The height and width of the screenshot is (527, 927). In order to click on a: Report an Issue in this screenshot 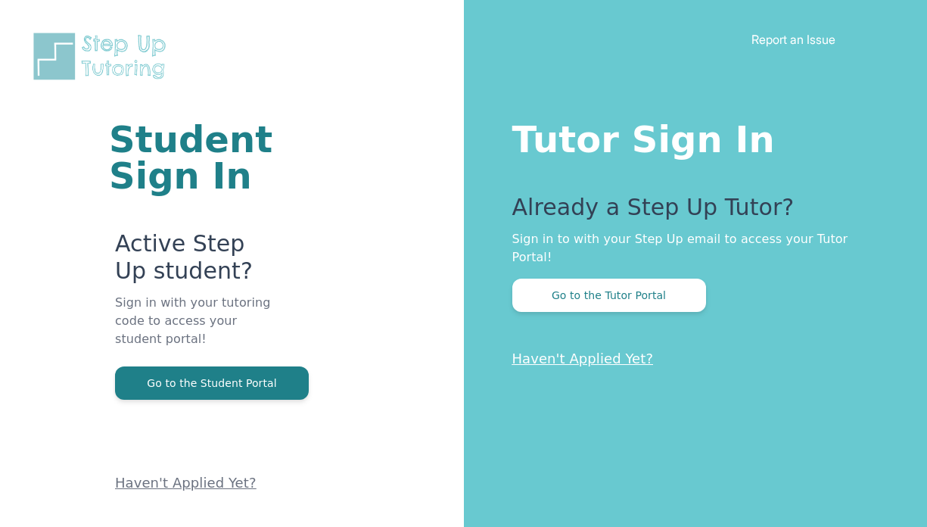, I will do `click(793, 39)`.